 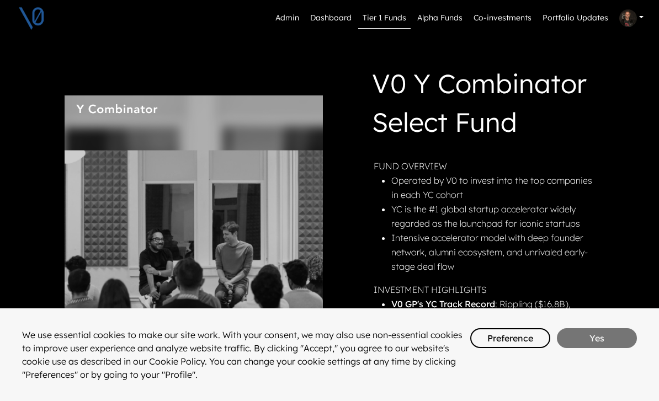 I want to click on li: YC is the #1 global startup accelerator widely regarded as the launchpad for iconic startups, so click(x=492, y=216).